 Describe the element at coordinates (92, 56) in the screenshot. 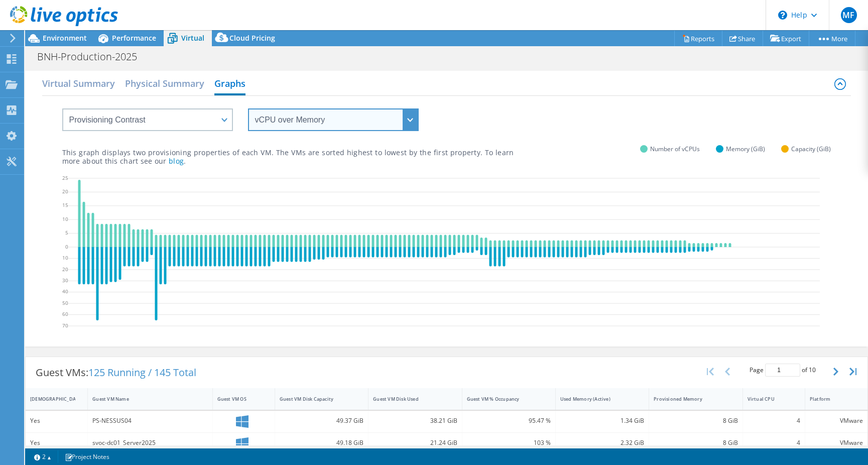

I see `h1: BNH-Production-2025` at that location.